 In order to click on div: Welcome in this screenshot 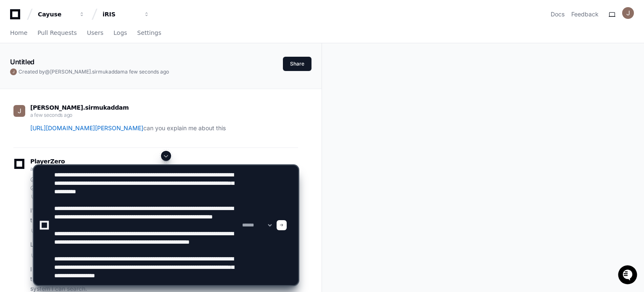, I will do `click(80, 40)`.